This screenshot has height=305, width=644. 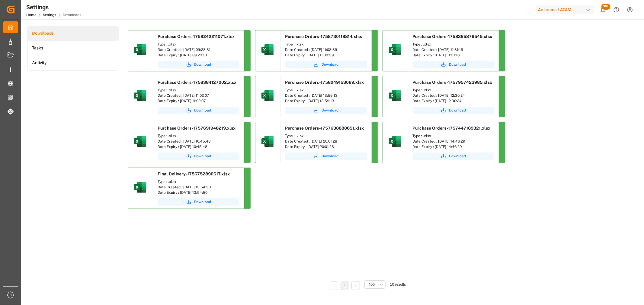 What do you see at coordinates (73, 63) in the screenshot?
I see `li: Activity` at bounding box center [73, 63].